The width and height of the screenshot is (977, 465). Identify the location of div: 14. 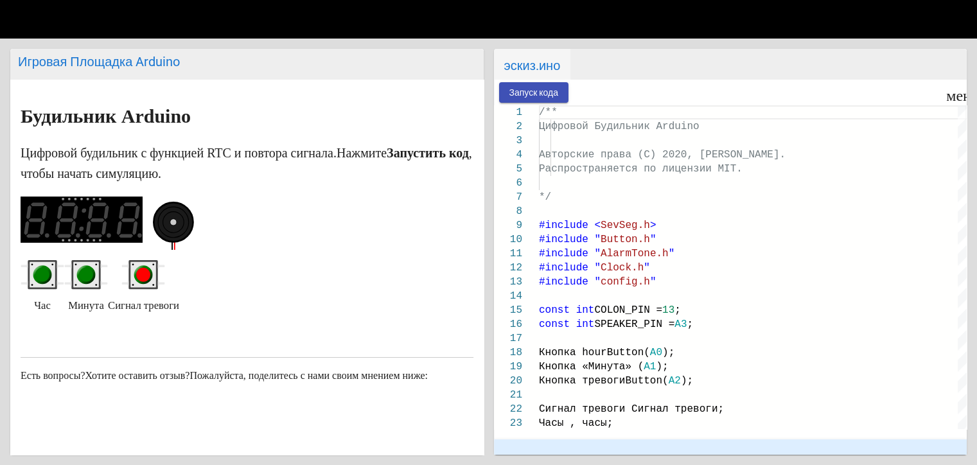
(508, 296).